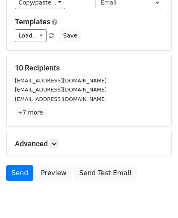 This screenshot has height=218, width=178. I want to click on h5: 10 Recipients, so click(89, 68).